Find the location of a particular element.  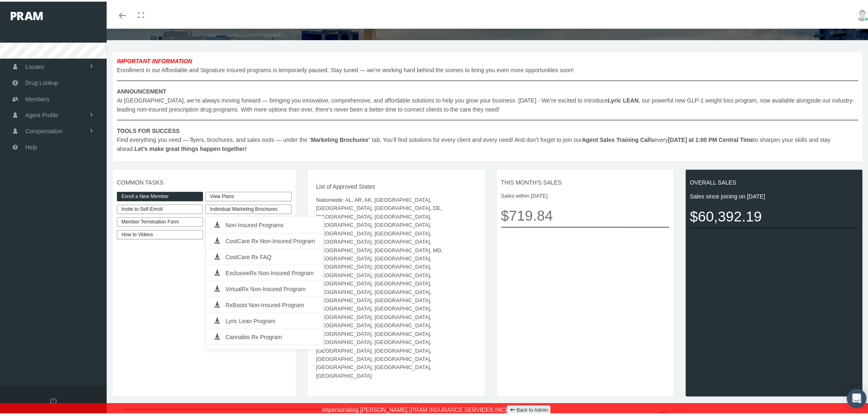

b: Lyric LEAN is located at coordinates (623, 99).